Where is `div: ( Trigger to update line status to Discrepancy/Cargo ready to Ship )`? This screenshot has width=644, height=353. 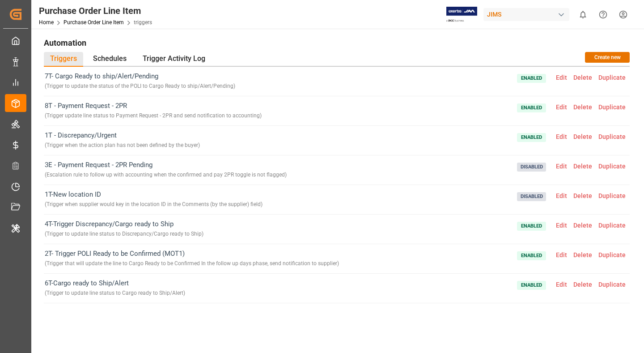 div: ( Trigger to update line status to Discrepancy/Cargo ready to Ship ) is located at coordinates (124, 234).